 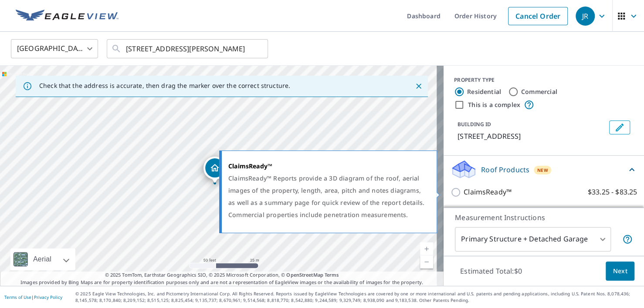 I want to click on label: Commercial, so click(x=539, y=91).